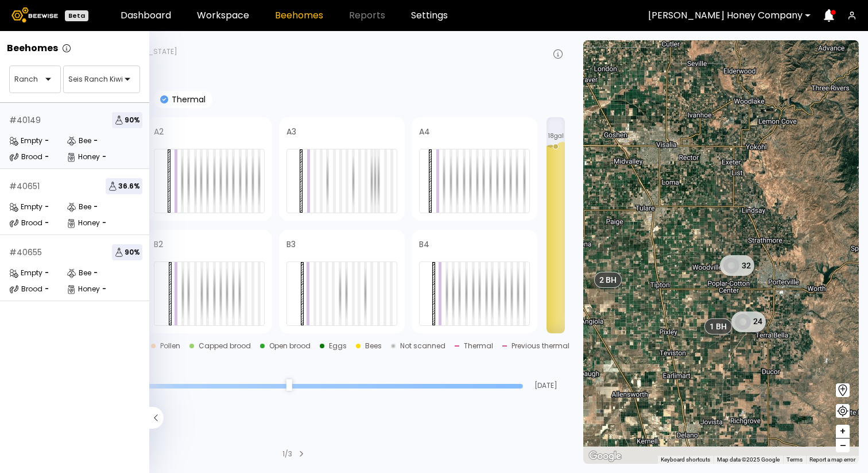 The height and width of the screenshot is (473, 868). Describe the element at coordinates (367, 15) in the screenshot. I see `span: Reports` at that location.